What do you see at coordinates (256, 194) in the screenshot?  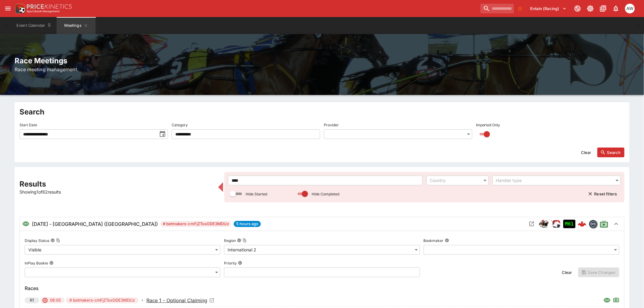 I see `p: Hide Started` at bounding box center [256, 194].